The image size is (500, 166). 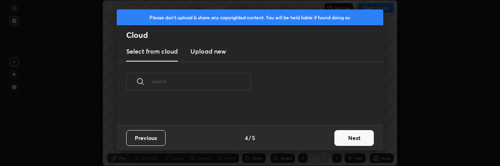 I want to click on h3: Upload new, so click(x=208, y=51).